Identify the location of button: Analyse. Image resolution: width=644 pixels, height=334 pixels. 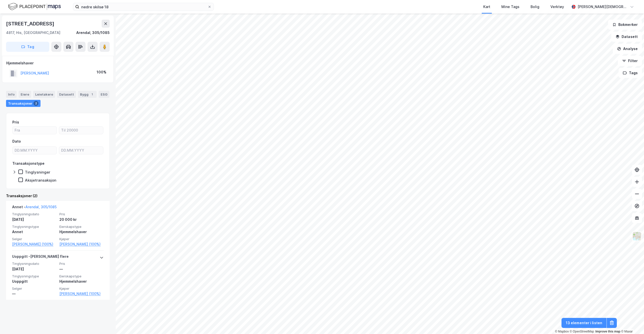
(628, 49).